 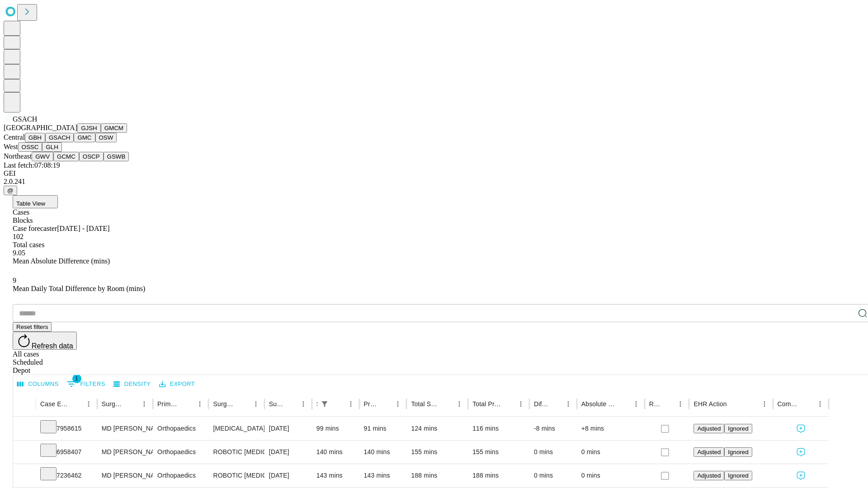 What do you see at coordinates (383, 428) in the screenshot?
I see `div: 91 mins` at bounding box center [383, 428].